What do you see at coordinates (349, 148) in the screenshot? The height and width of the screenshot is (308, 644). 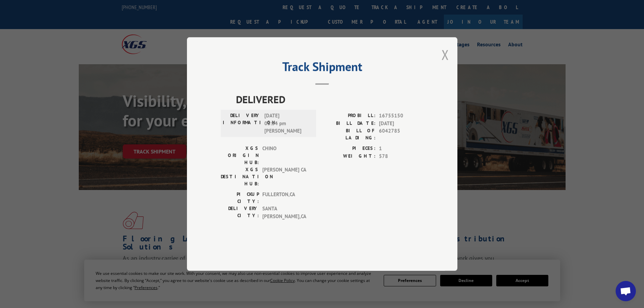 I see `label: PIECES:` at bounding box center [349, 148].